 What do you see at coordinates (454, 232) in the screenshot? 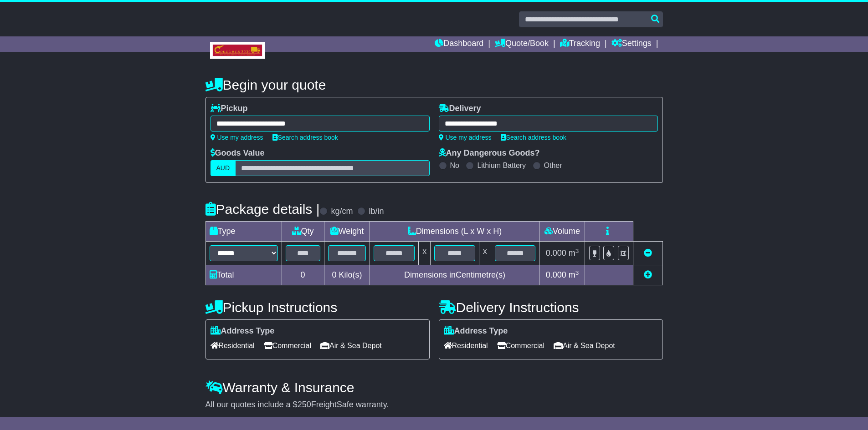
I see `td: Dimensions (L x W x H)` at bounding box center [454, 232].